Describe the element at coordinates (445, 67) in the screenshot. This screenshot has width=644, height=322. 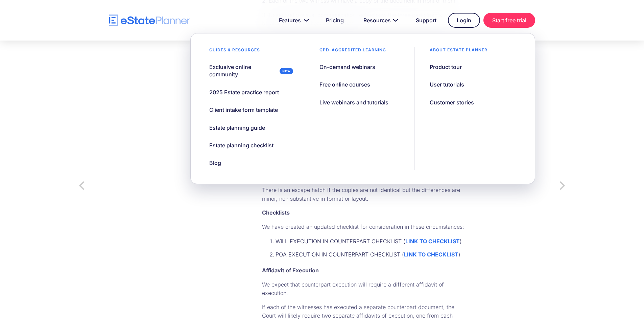
I see `div: Product tour` at that location.